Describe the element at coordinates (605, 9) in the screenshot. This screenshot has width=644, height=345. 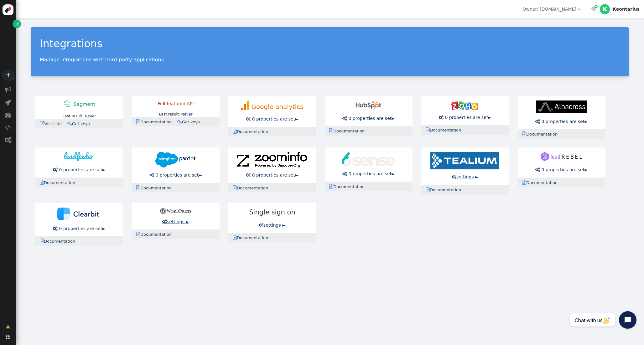
I see `div: K` at that location.